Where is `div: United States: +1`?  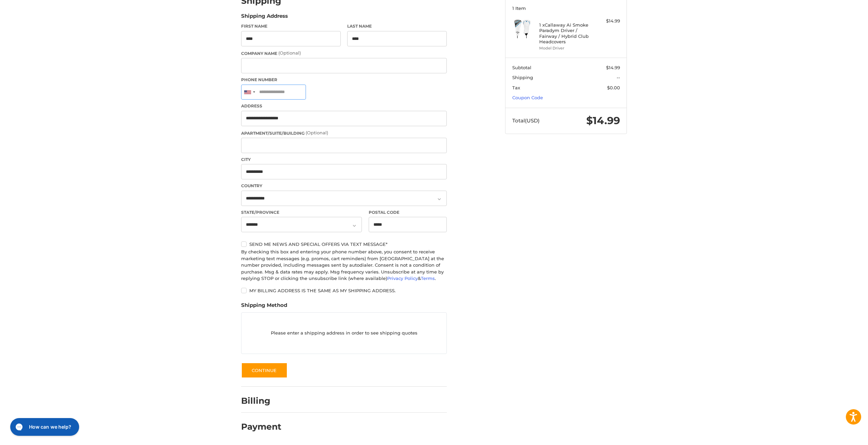 div: United States: +1 is located at coordinates (249, 92).